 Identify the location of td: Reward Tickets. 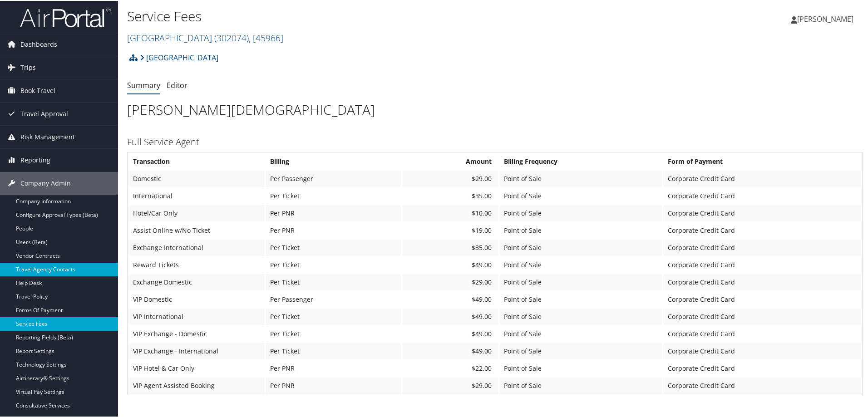
(196, 264).